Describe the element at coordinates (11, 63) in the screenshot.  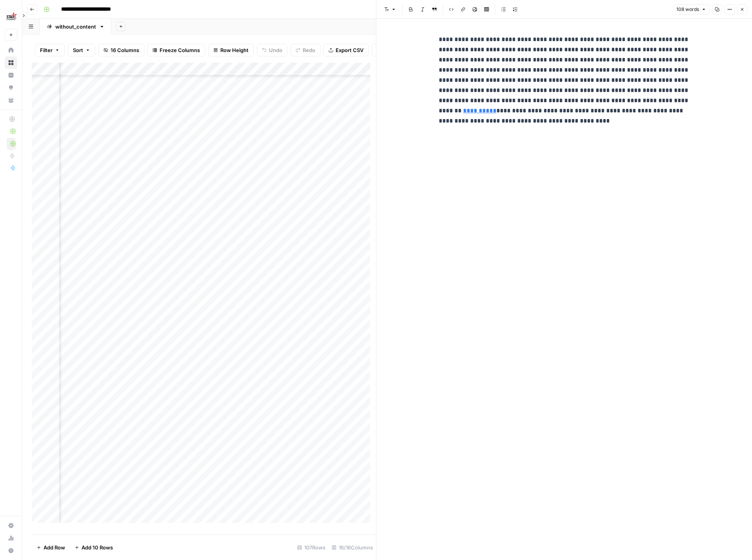
I see `a: Browse` at that location.